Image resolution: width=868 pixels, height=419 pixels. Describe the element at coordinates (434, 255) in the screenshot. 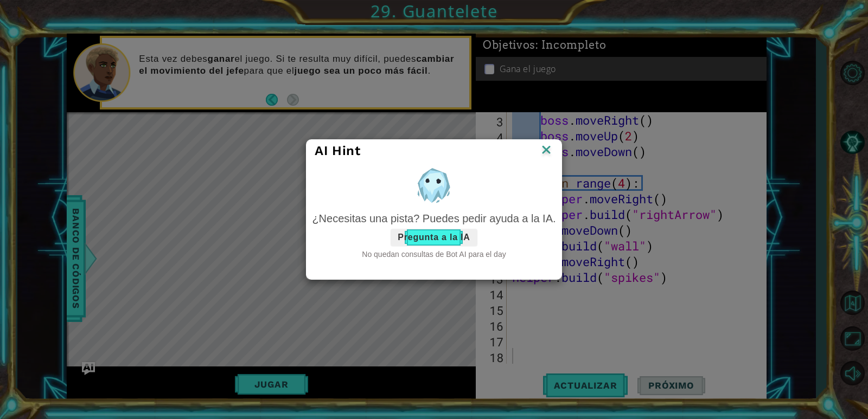

I see `div: No quedan consultas de Bot AI para el day` at that location.